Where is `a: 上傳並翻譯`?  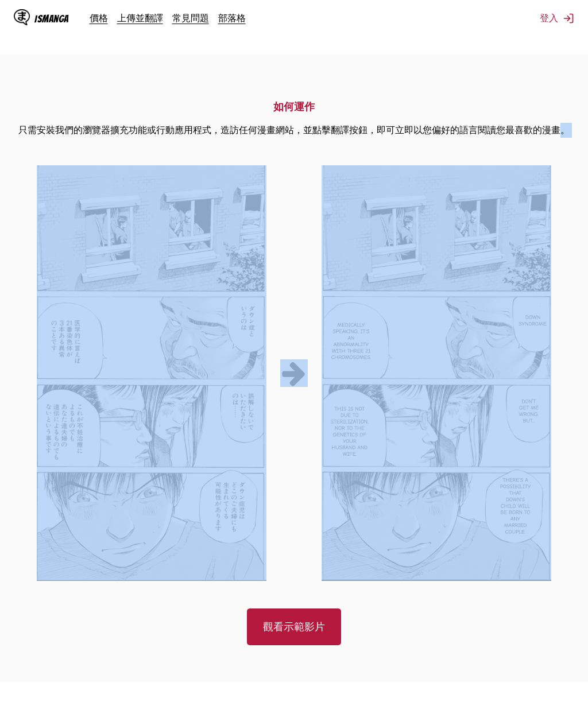
a: 上傳並翻譯 is located at coordinates (140, 18).